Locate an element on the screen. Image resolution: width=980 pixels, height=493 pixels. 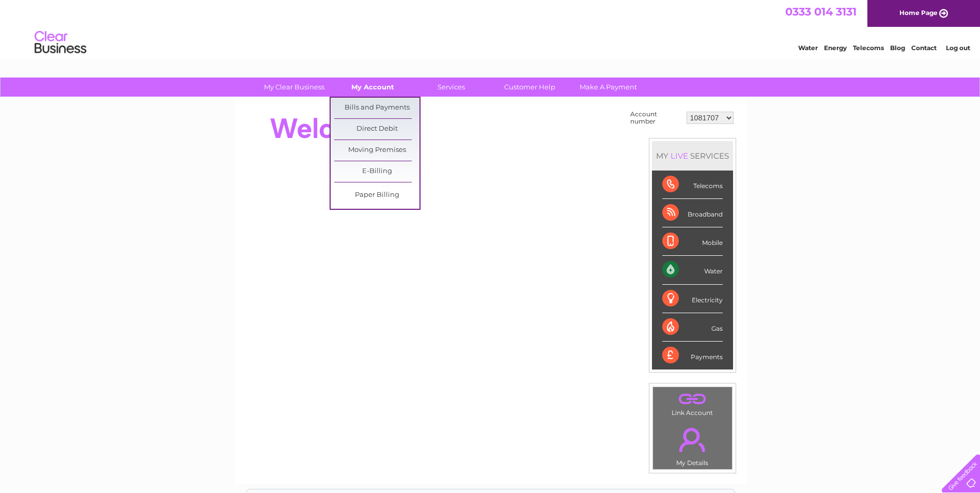
a: My Clear Business is located at coordinates (294, 87).